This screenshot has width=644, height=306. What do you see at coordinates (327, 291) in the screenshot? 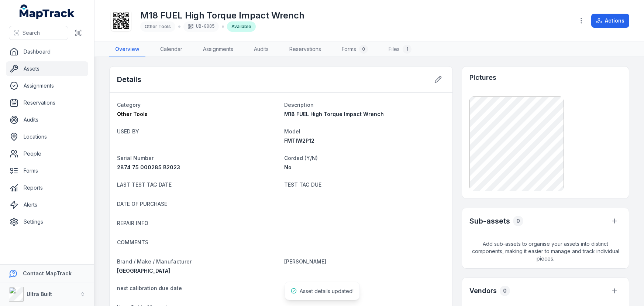
I see `span: Asset details updated!` at bounding box center [327, 291].